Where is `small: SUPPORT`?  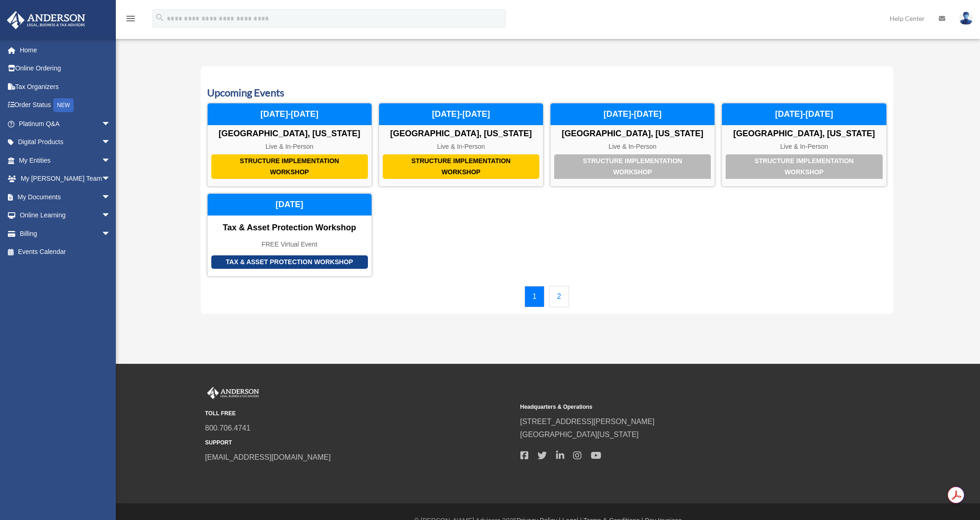
small: SUPPORT is located at coordinates (359, 443).